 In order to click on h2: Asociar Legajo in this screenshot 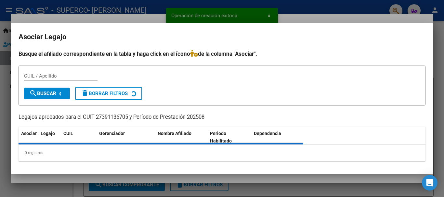, I will do `click(222, 37)`.